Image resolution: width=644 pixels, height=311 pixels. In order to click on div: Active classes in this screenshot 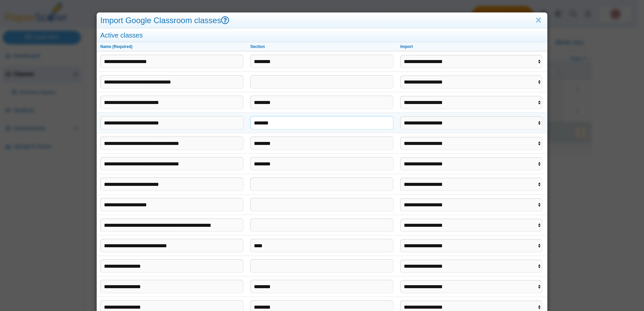, I will do `click(322, 35)`.